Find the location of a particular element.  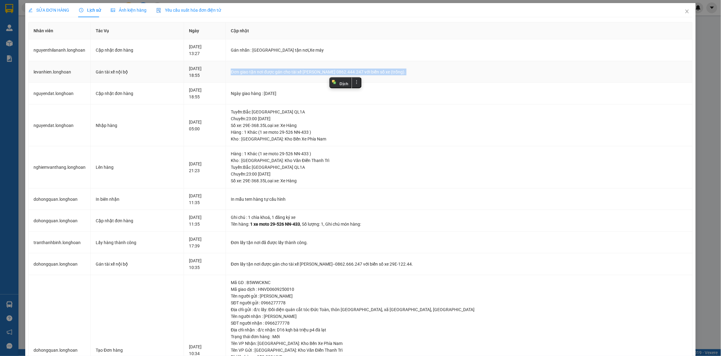

div: In mẫu tem hàng tự cấu hình is located at coordinates (459, 199).